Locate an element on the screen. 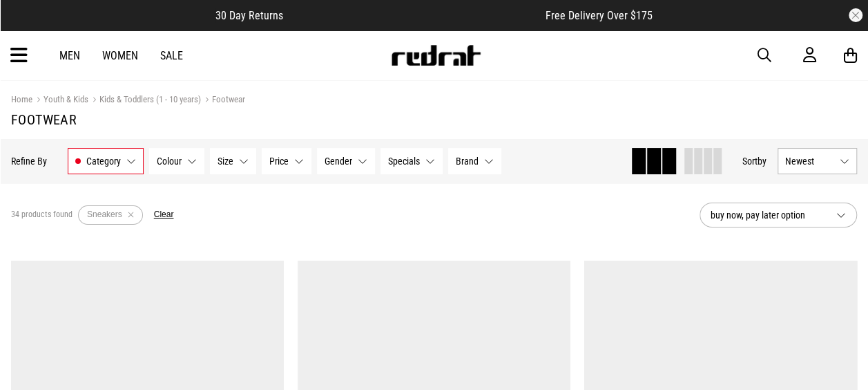 The width and height of the screenshot is (868, 390). a: Sale is located at coordinates (172, 55).